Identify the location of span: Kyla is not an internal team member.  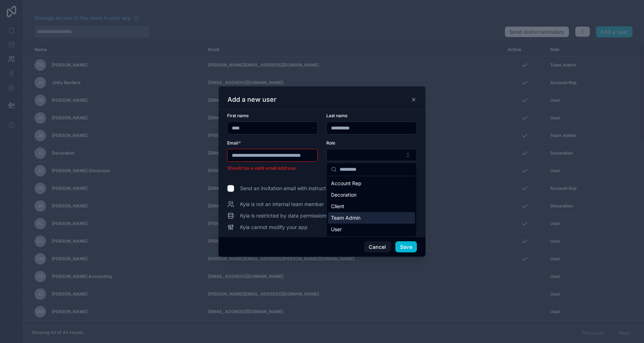
(281, 204).